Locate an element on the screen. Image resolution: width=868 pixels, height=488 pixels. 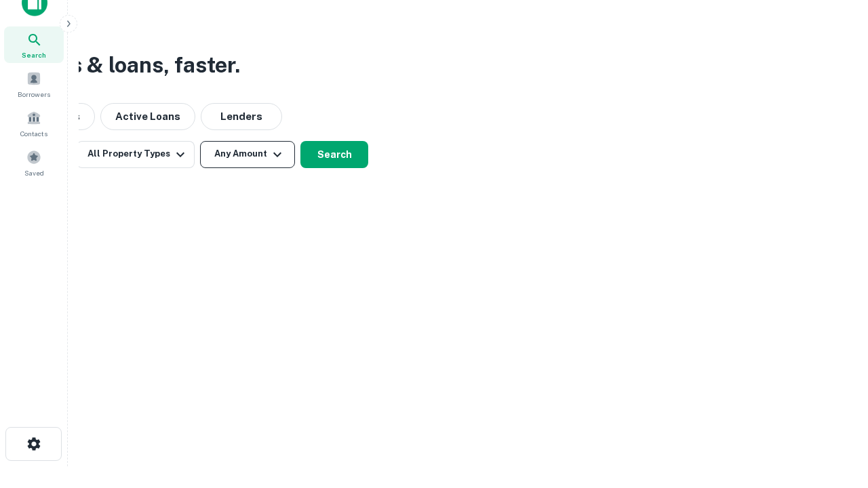
div: Borrowers is located at coordinates (34, 84).